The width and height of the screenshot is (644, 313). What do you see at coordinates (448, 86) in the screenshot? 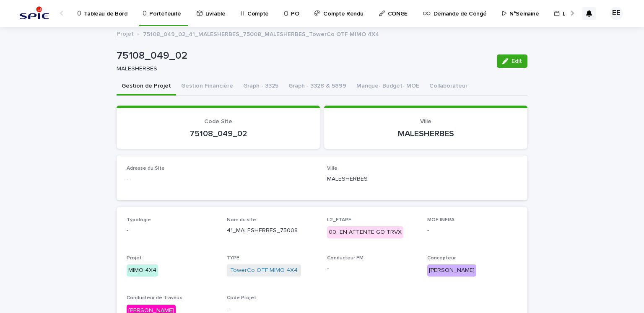
I see `button: Collaborateur` at bounding box center [448, 86].